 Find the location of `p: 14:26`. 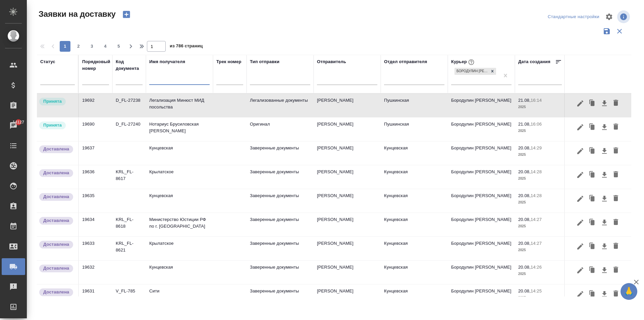

p: 14:26 is located at coordinates (536, 267).